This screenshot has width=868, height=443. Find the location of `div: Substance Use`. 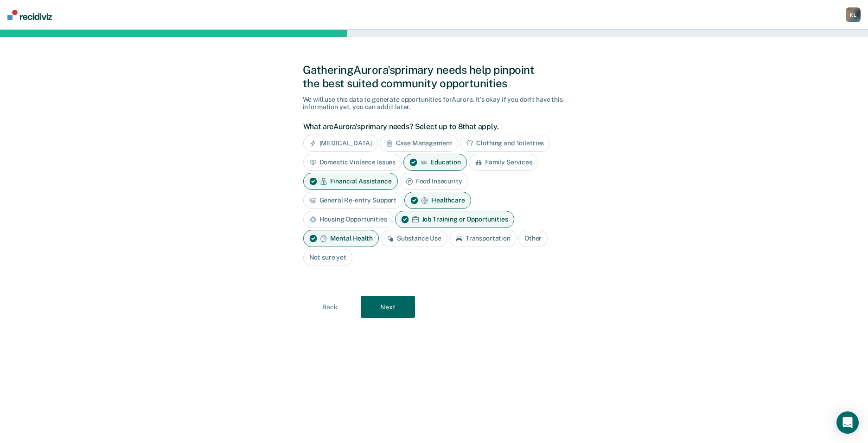

div: Substance Use is located at coordinates (414, 238).